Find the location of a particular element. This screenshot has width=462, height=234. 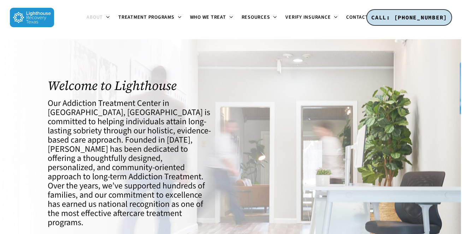

span: Contact is located at coordinates (357, 17).